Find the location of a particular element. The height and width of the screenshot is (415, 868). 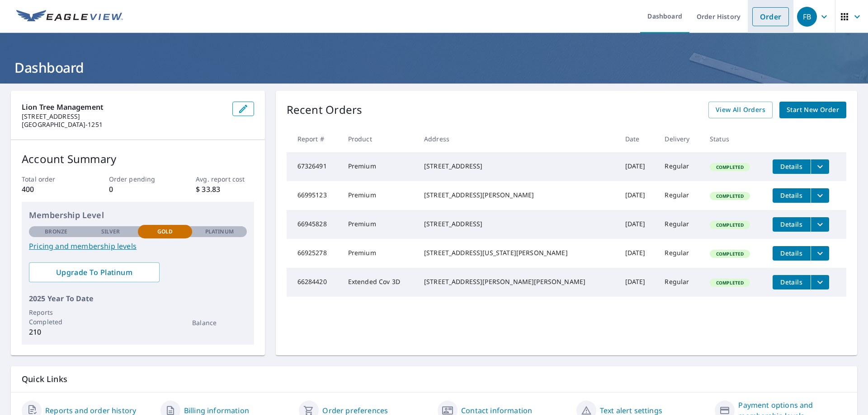

td: 66284420 is located at coordinates (314, 282).